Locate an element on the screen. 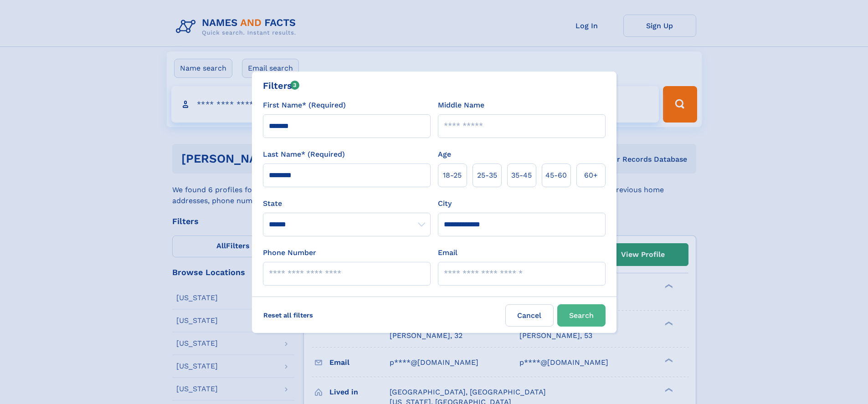 Image resolution: width=868 pixels, height=404 pixels. button: Search is located at coordinates (581, 315).